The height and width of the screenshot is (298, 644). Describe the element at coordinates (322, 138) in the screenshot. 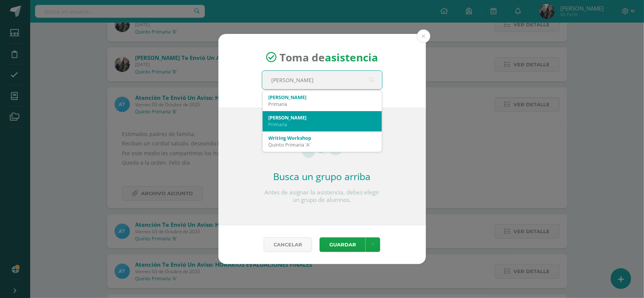

I see `div: Writing Workshop` at that location.